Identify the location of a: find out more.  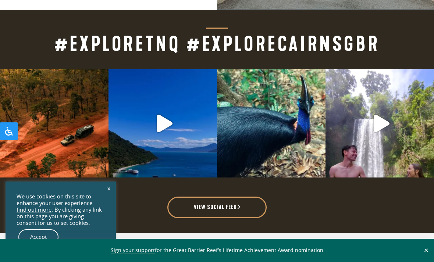
(34, 210).